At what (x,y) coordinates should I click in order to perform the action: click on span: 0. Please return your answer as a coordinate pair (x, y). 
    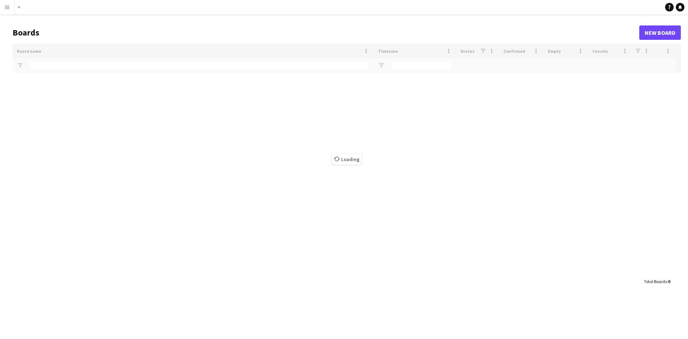
    Looking at the image, I should click on (669, 281).